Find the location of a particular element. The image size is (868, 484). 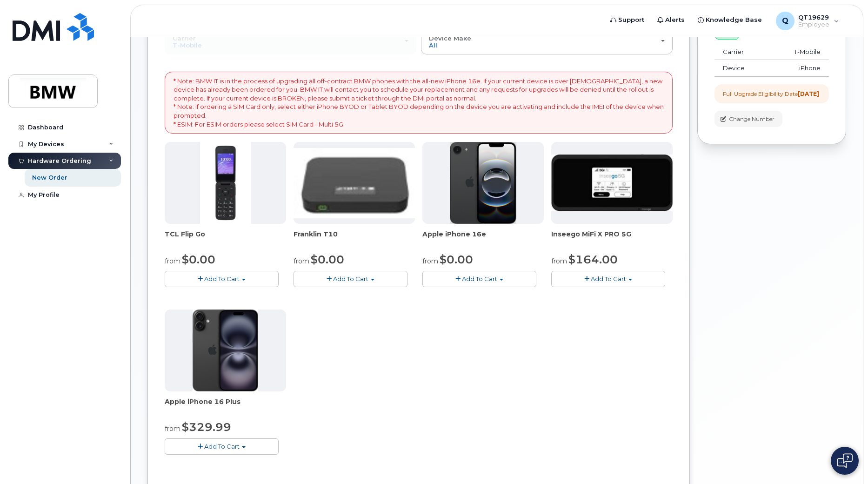

span: Apple iPhone 16e is located at coordinates (483, 238).